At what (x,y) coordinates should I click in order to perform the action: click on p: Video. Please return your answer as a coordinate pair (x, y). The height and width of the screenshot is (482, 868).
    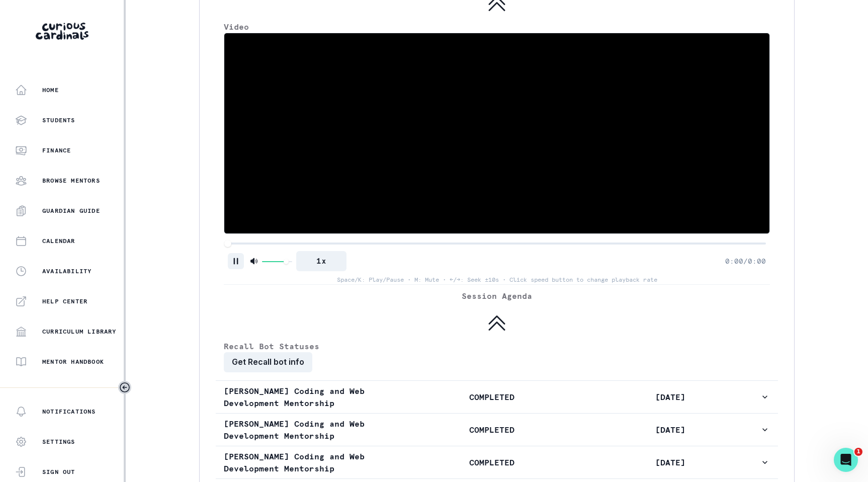
    Looking at the image, I should click on (497, 27).